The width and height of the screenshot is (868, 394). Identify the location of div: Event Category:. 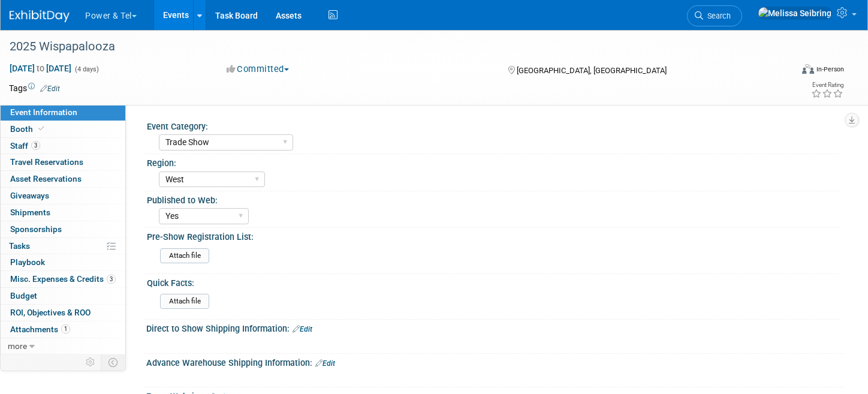
(493, 125).